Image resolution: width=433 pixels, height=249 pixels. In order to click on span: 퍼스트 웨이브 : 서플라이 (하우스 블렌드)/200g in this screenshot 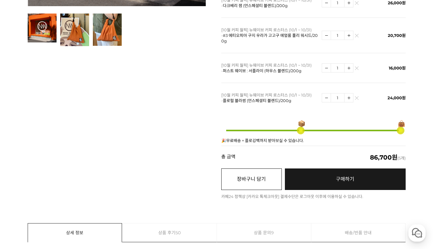, I will do `click(262, 71)`.